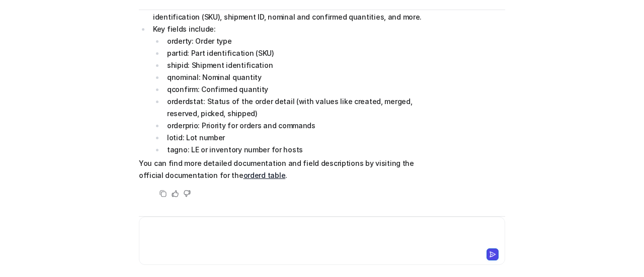 The width and height of the screenshot is (644, 277). Describe the element at coordinates (298, 138) in the screenshot. I see `li: lotid: Lot number` at that location.